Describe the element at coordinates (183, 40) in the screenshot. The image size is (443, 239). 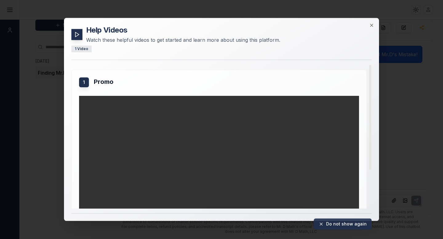
I see `p: Watch these helpful videos to get started and learn more about using this platform.` at that location.